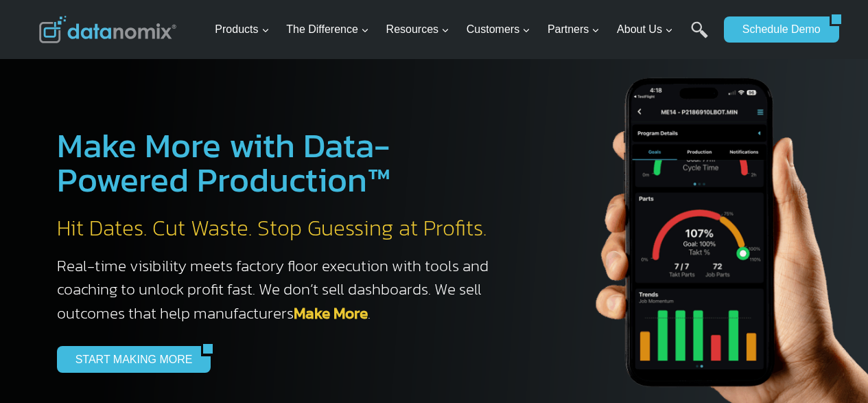 This screenshot has width=868, height=403. What do you see at coordinates (280, 163) in the screenshot?
I see `h1: Make More with Data-Powered Production™` at bounding box center [280, 163].